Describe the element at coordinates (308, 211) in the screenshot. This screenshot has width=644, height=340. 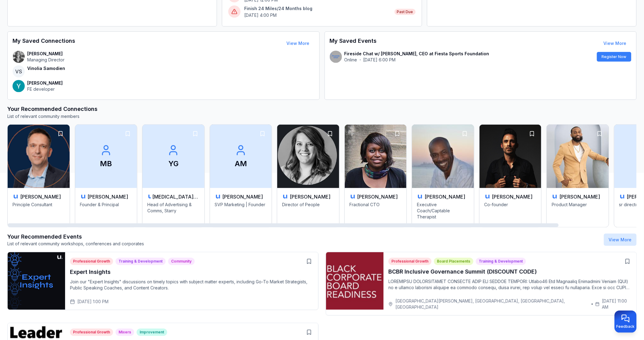
I see `p: Director of People` at that location.